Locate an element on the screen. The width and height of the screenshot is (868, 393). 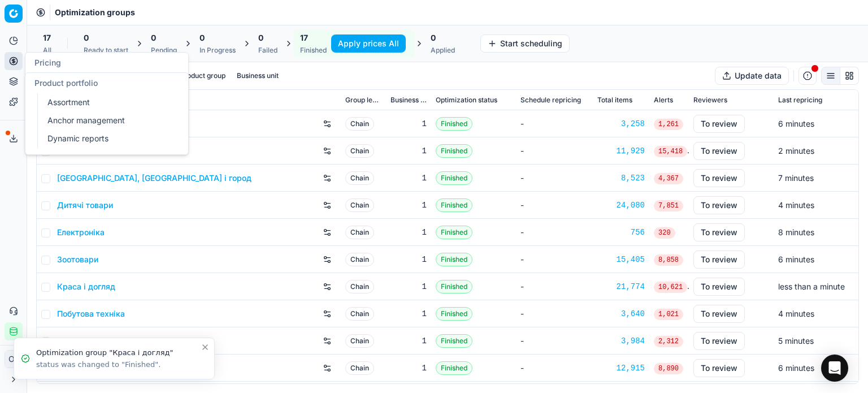
a: Dynamic reports is located at coordinates (108, 138).